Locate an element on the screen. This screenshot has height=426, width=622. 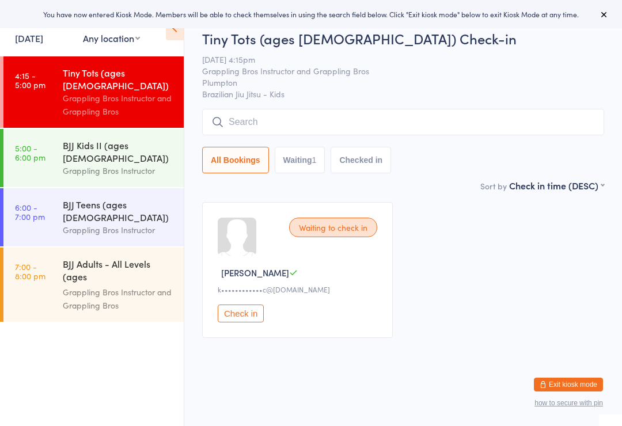
button: Exit kiosk mode is located at coordinates (568, 384).